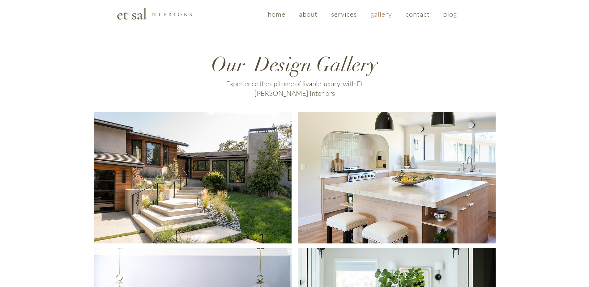  Describe the element at coordinates (294, 65) in the screenshot. I see `span: Our Design Gallery` at that location.